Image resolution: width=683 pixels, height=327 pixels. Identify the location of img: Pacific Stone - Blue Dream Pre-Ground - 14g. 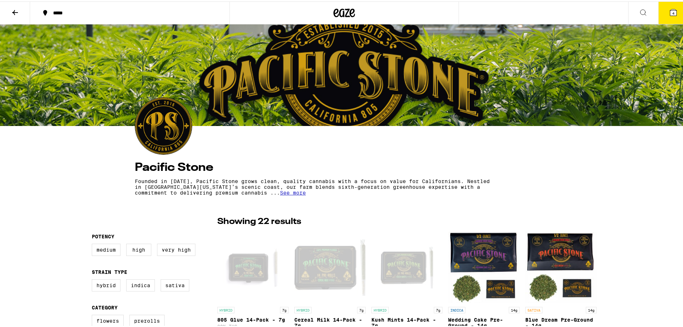
(561, 266).